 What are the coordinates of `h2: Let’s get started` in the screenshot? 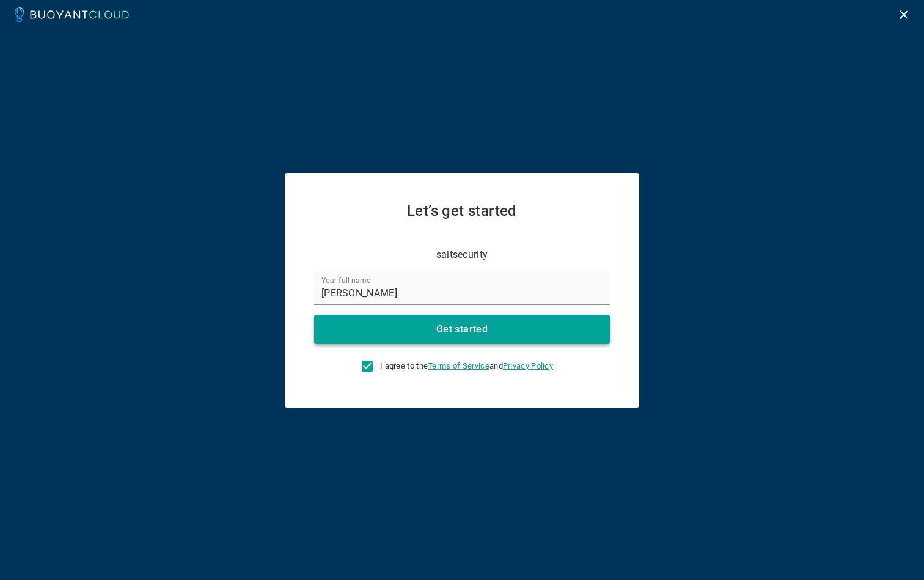 It's located at (462, 211).